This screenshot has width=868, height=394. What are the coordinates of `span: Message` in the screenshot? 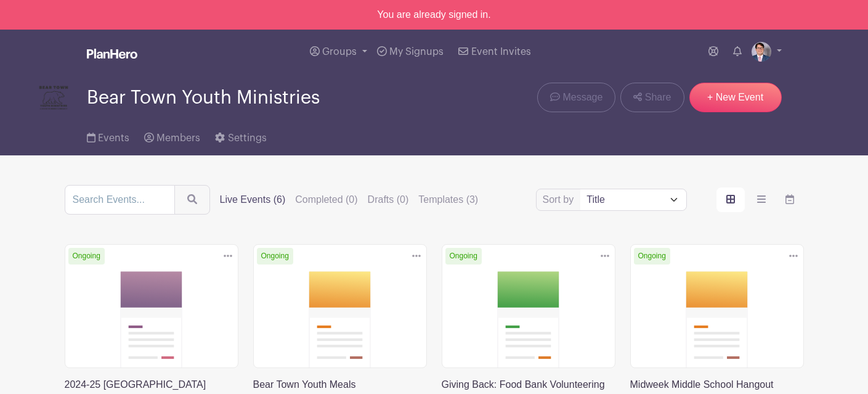 It's located at (582, 97).